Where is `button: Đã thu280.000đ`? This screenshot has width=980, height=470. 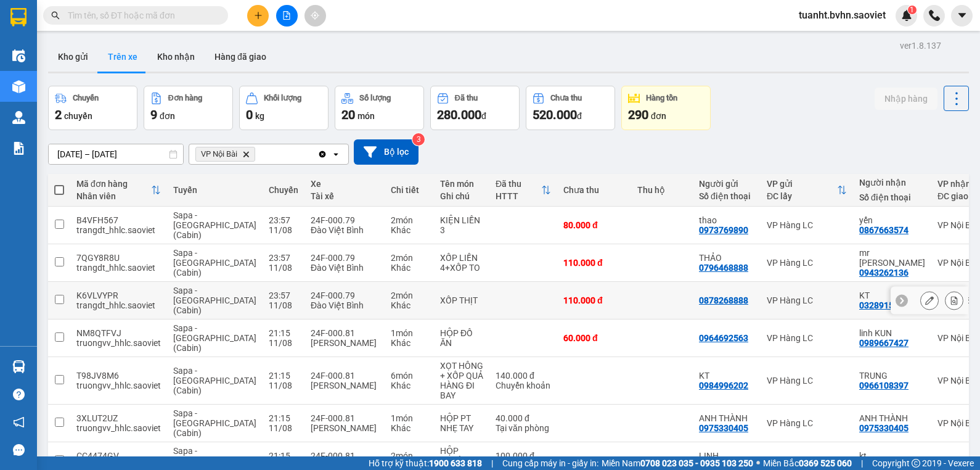 button: Đã thu280.000đ is located at coordinates (474, 108).